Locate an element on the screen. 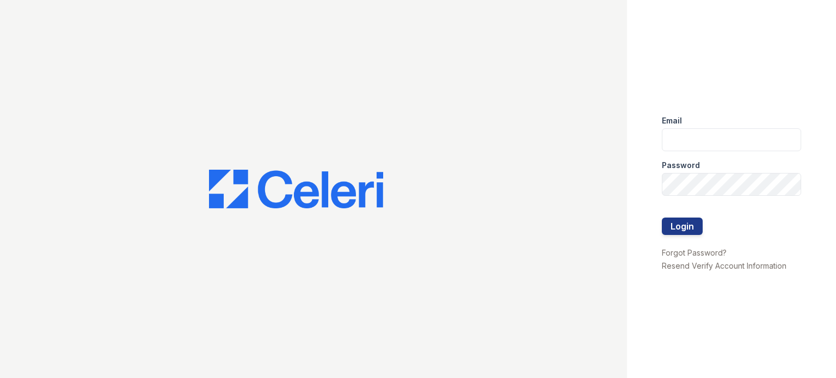  a: Resend Verify Account Information is located at coordinates (724, 266).